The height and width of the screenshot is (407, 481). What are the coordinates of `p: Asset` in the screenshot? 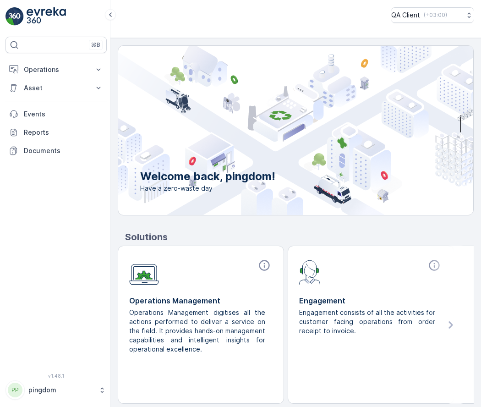 It's located at (56, 88).